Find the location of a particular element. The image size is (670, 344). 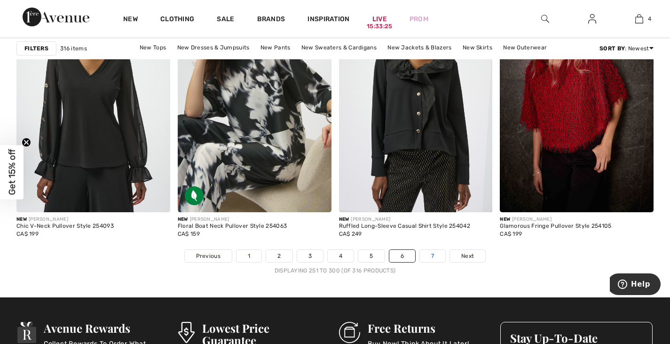

a: 1 is located at coordinates (249, 256).